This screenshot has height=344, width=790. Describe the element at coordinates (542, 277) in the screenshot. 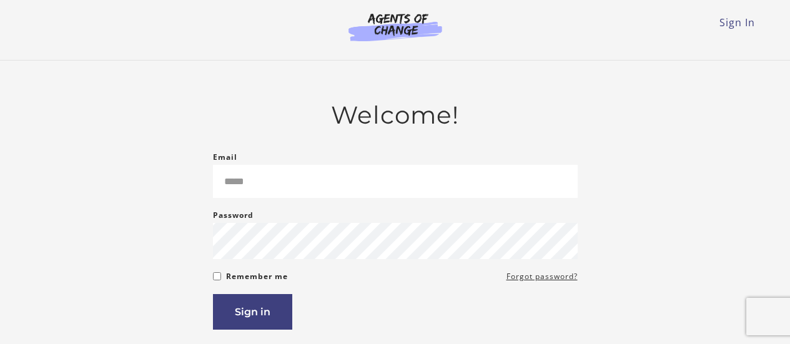

I see `a: Forgot password?` at that location.